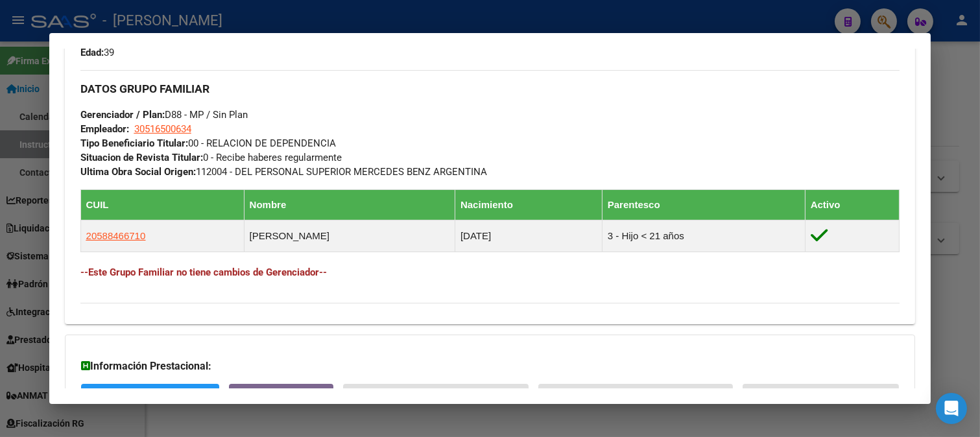 The image size is (980, 437). What do you see at coordinates (490, 366) in the screenshot?
I see `h3: Información Prestacional:` at bounding box center [490, 366].